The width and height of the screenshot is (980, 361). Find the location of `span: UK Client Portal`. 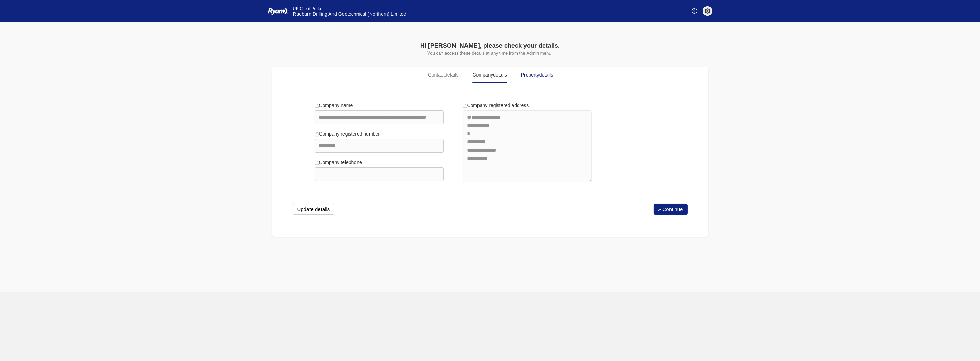

span: UK Client Portal is located at coordinates (308, 9).